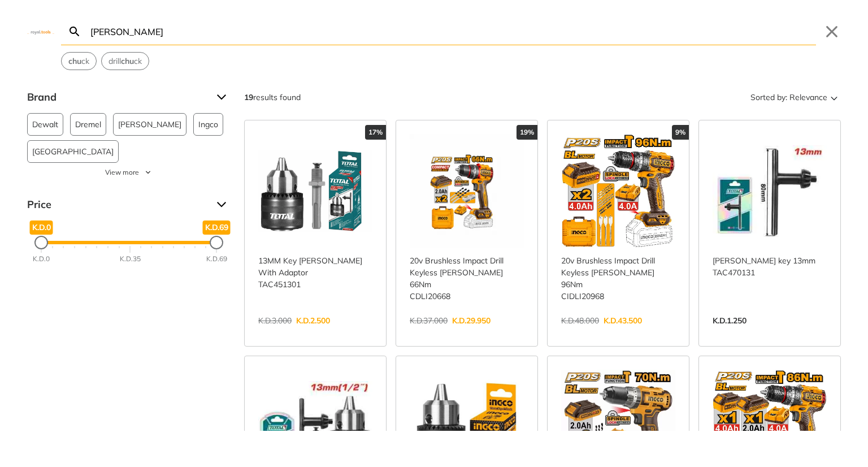  Describe the element at coordinates (795, 97) in the screenshot. I see `button: Sorted by:Relevance Sort` at that location.